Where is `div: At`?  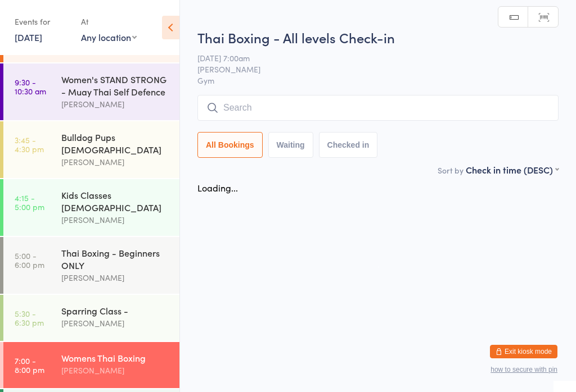 div: At is located at coordinates (109, 22).